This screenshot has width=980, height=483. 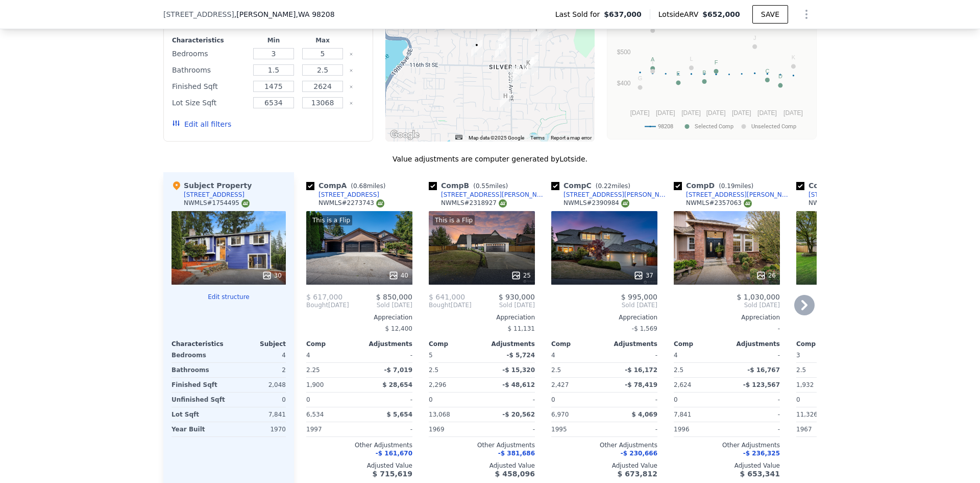 I want to click on span: , WA 98208, so click(x=315, y=14).